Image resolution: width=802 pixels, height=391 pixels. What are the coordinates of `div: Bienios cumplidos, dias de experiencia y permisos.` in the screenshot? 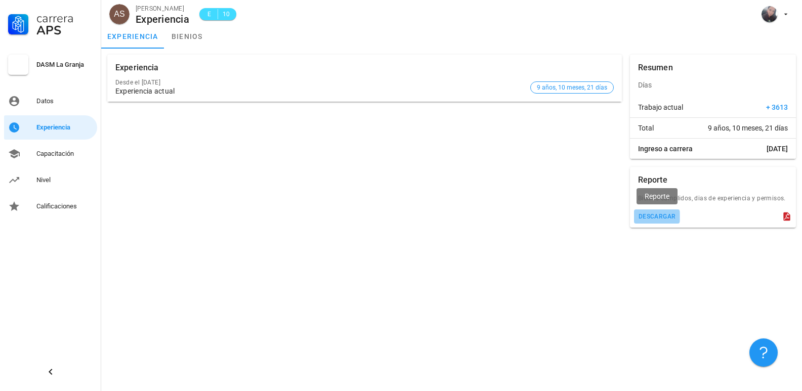 It's located at (713, 201).